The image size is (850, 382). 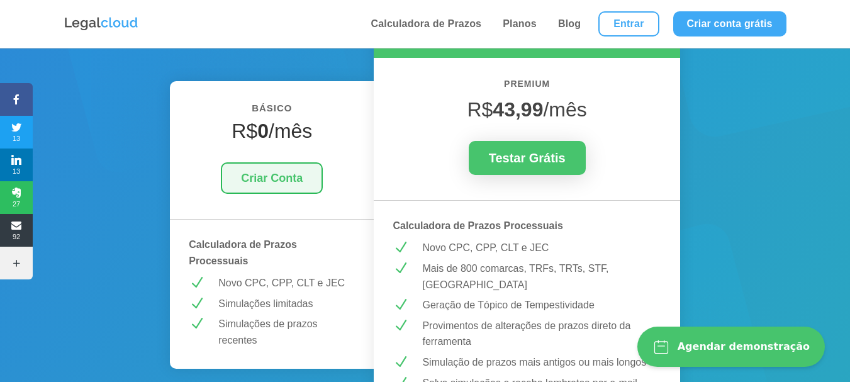 I want to click on a: Entrar, so click(x=628, y=24).